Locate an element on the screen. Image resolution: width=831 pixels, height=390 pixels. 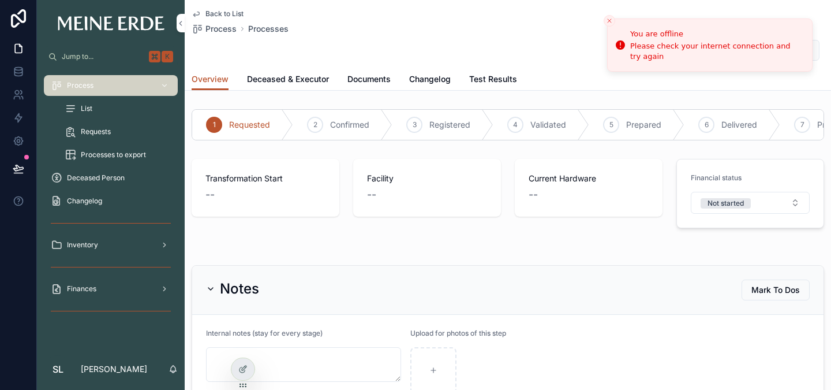
div: You are offline is located at coordinates (717, 34).